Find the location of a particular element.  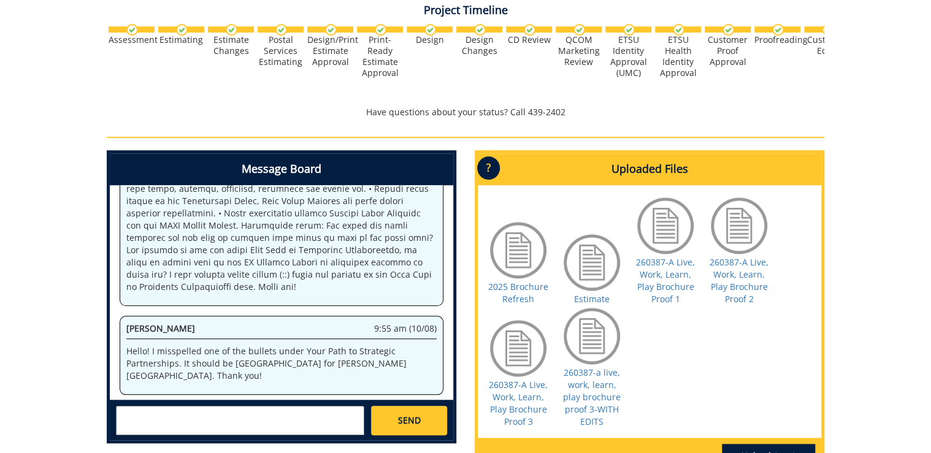

p: Have questions about your status? Call 439-2402 is located at coordinates (465, 112).